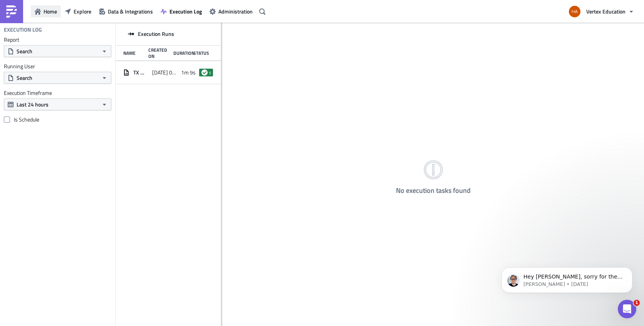  What do you see at coordinates (126, 12) in the screenshot?
I see `a: Data & Integrations` at bounding box center [126, 12].